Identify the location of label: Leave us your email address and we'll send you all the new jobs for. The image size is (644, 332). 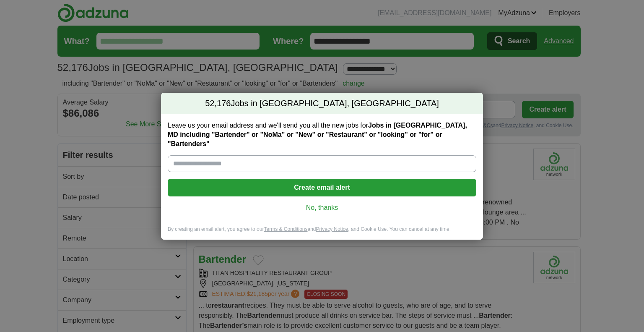
(322, 135).